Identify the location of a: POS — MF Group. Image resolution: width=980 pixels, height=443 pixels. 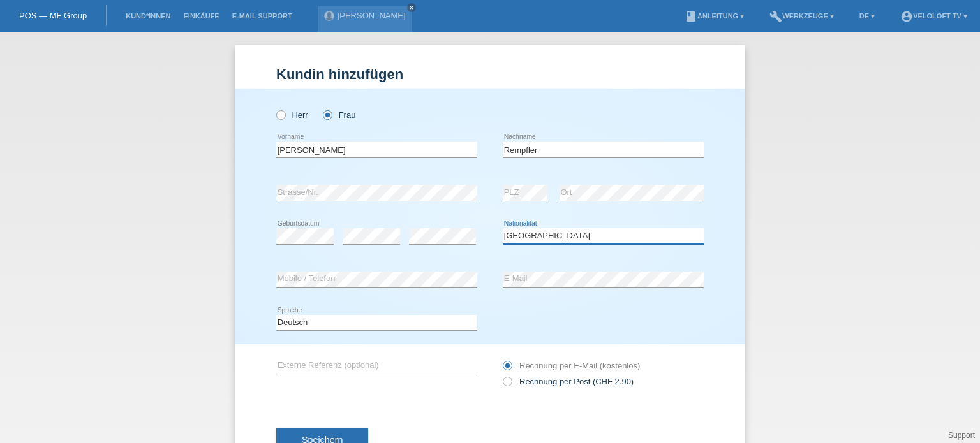
(53, 16).